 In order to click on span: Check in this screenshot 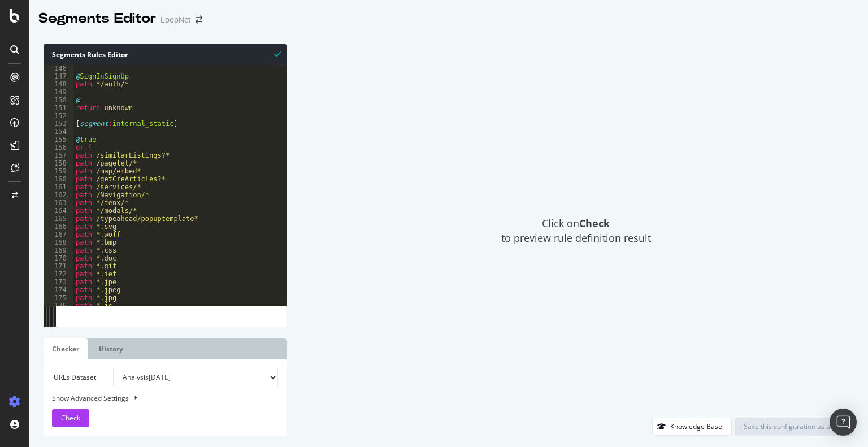, I will do `click(71, 417)`.